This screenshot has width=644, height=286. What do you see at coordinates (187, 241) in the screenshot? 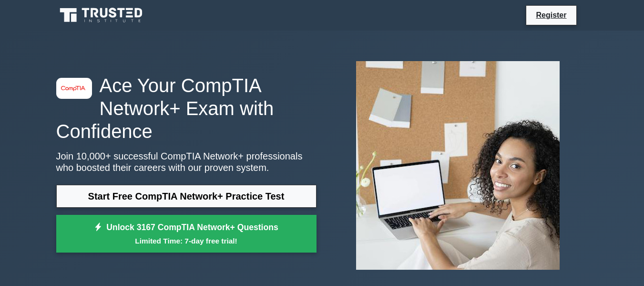
I see `small: Limited Time: 7-day free trial!` at bounding box center [187, 241].